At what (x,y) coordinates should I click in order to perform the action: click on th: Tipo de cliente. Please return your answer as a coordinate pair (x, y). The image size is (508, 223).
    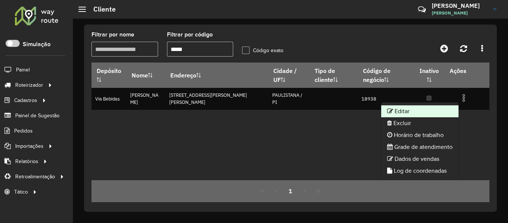
    Looking at the image, I should click on (333, 75).